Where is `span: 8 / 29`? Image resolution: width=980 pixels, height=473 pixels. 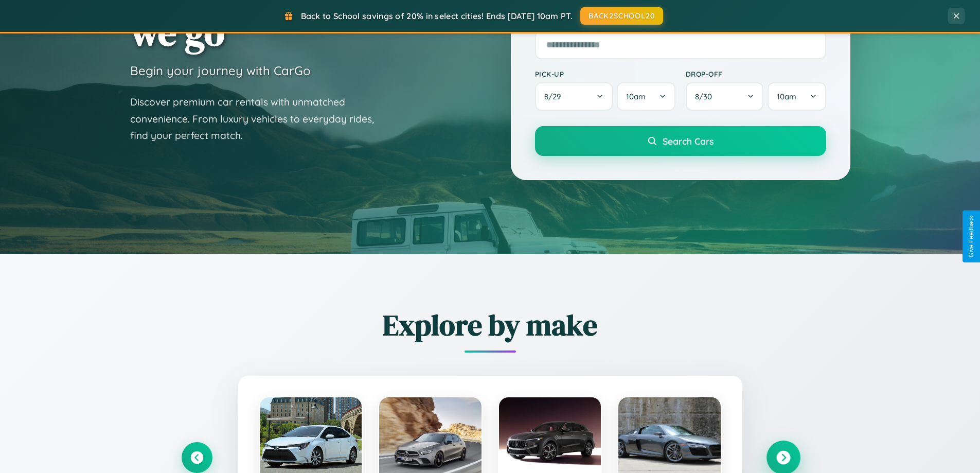 span: 8 / 29 is located at coordinates (555, 96).